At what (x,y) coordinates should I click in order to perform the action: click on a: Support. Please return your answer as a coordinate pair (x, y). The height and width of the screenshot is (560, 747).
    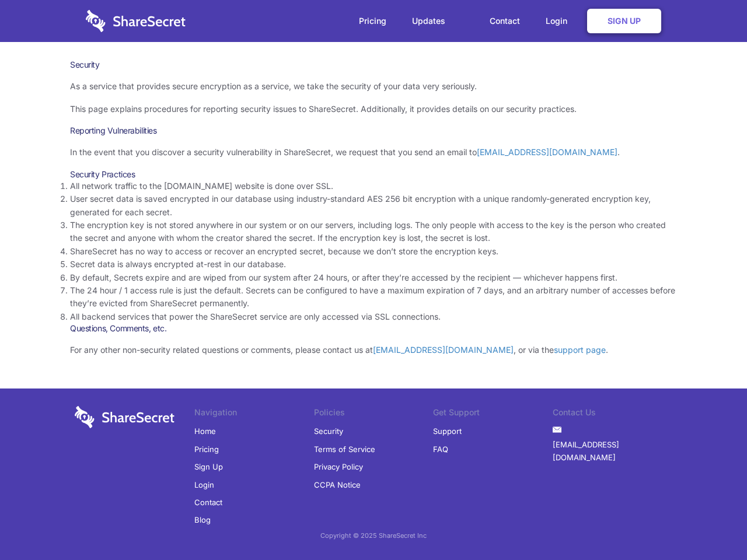
    Looking at the image, I should click on (446, 431).